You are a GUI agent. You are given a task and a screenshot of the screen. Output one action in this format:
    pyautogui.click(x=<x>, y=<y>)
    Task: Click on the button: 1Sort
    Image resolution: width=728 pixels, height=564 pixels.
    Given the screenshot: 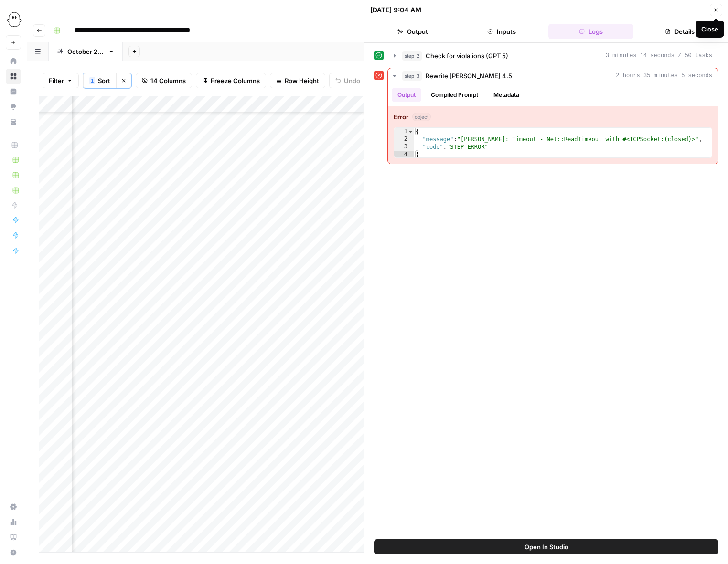 What is the action you would take?
    pyautogui.click(x=99, y=81)
    